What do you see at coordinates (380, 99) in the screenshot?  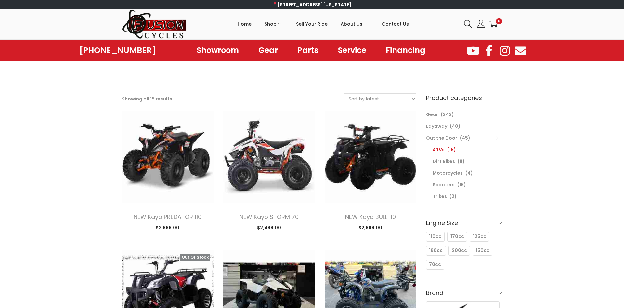 I see `select: Shop order` at bounding box center [380, 99].